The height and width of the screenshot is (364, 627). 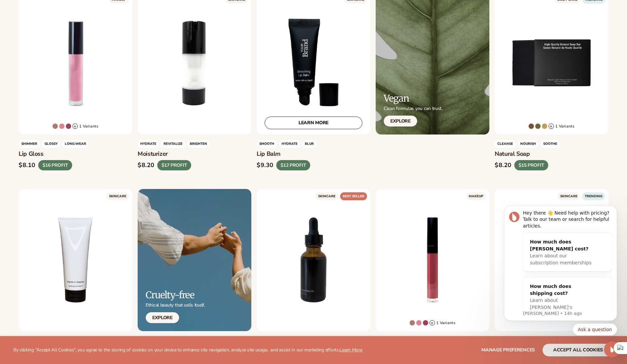 I want to click on div: $16 PROFIT, so click(x=55, y=165).